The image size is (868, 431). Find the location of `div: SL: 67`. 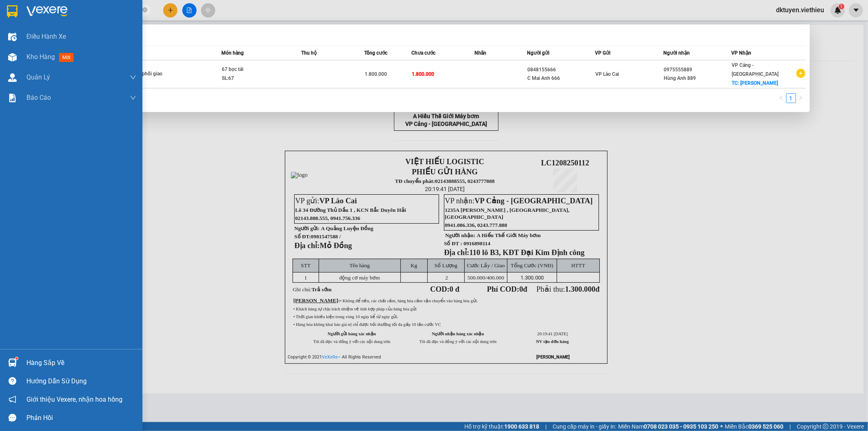

div: SL: 67 is located at coordinates (252, 78).